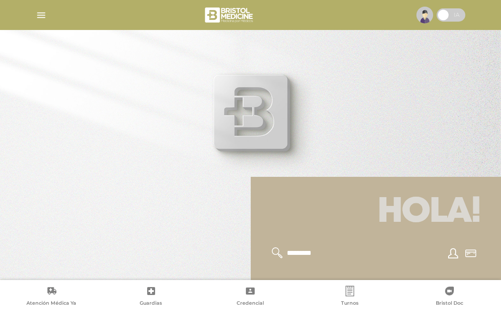 The width and height of the screenshot is (501, 310). What do you see at coordinates (230, 15) in the screenshot?
I see `img: bristol-medicine-blanco.png` at bounding box center [230, 15].